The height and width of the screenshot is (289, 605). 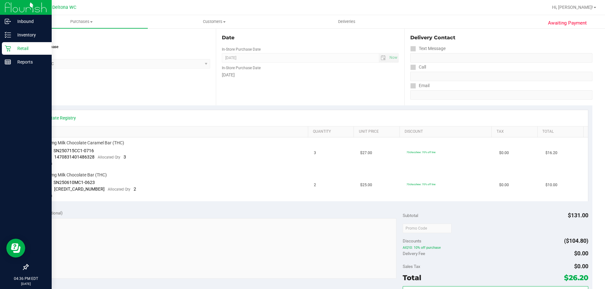 I want to click on a: Quantity, so click(x=332, y=132).